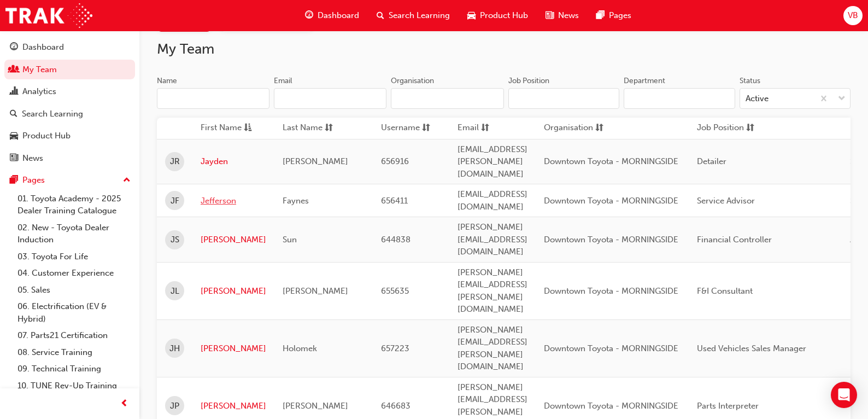 The width and height of the screenshot is (868, 419). Describe the element at coordinates (734, 240) in the screenshot. I see `span: Financial Controller` at that location.